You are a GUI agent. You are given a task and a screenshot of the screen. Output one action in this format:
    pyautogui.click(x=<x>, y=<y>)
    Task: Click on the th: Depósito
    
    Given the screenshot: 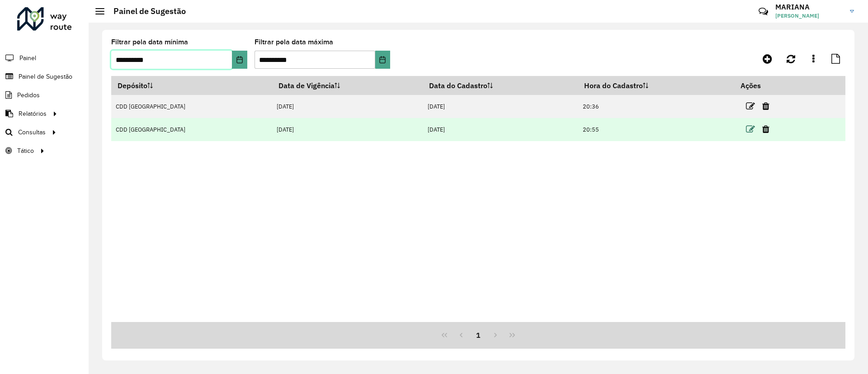 What is the action you would take?
    pyautogui.click(x=191, y=85)
    